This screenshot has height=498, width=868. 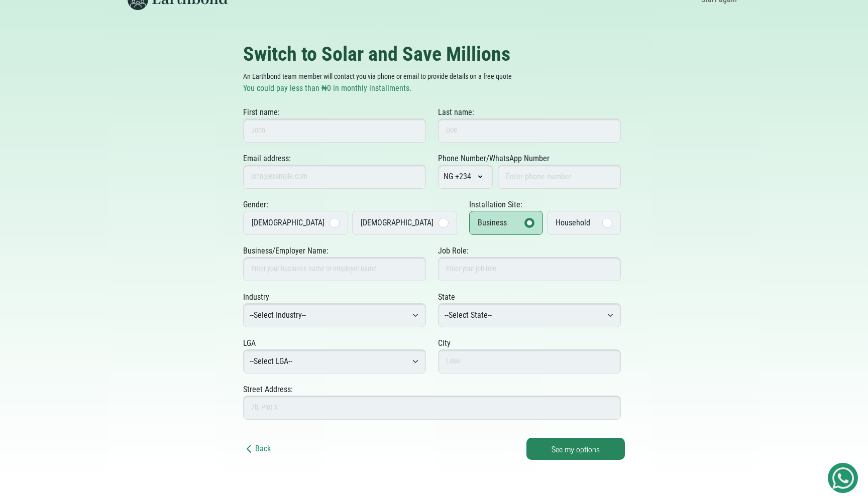 What do you see at coordinates (492, 223) in the screenshot?
I see `div: Business` at bounding box center [492, 223].